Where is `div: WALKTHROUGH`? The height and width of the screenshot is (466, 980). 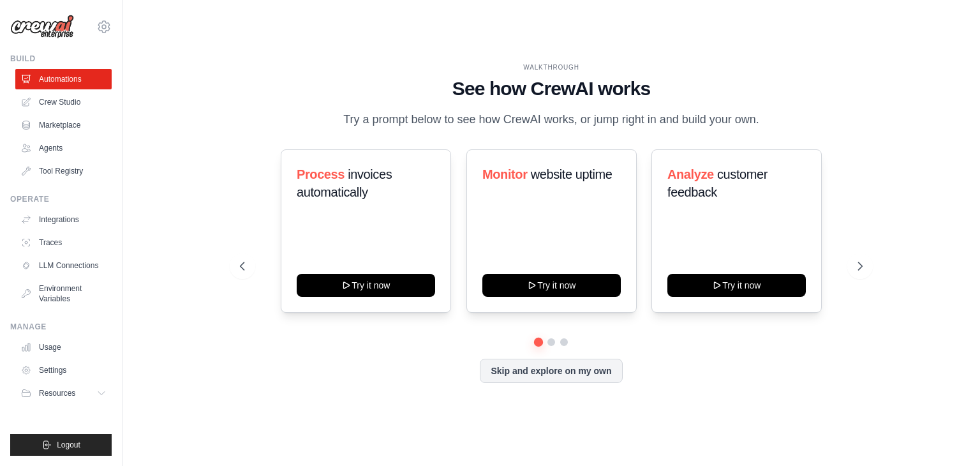
div: WALKTHROUGH is located at coordinates (551, 67).